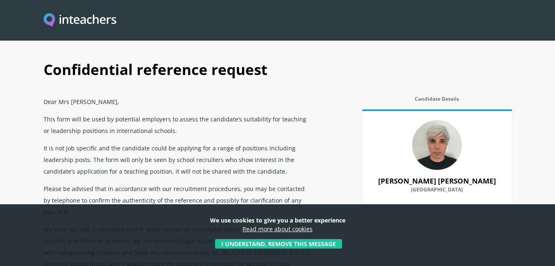 The width and height of the screenshot is (555, 266). I want to click on a: Visit this site's homepage, so click(80, 20).